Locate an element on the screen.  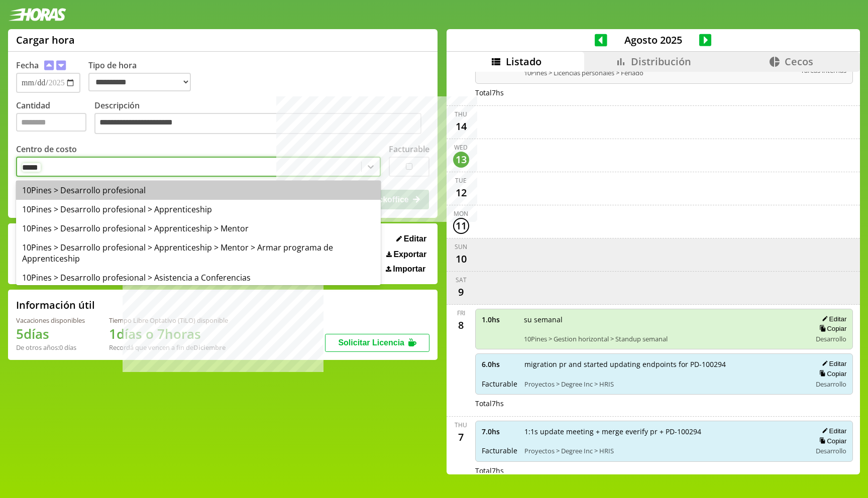
span: 10Pines > Gestion horizontal > Standup semanal is located at coordinates (664, 339).